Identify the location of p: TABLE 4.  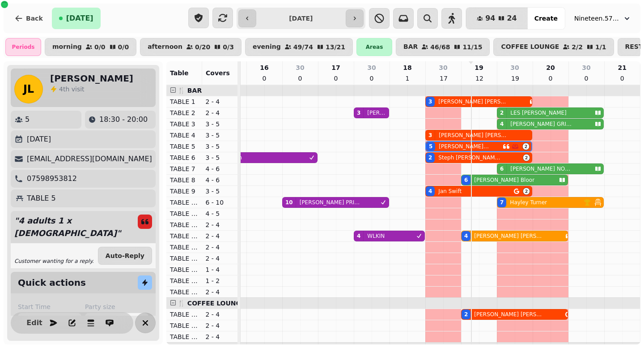
(184, 135).